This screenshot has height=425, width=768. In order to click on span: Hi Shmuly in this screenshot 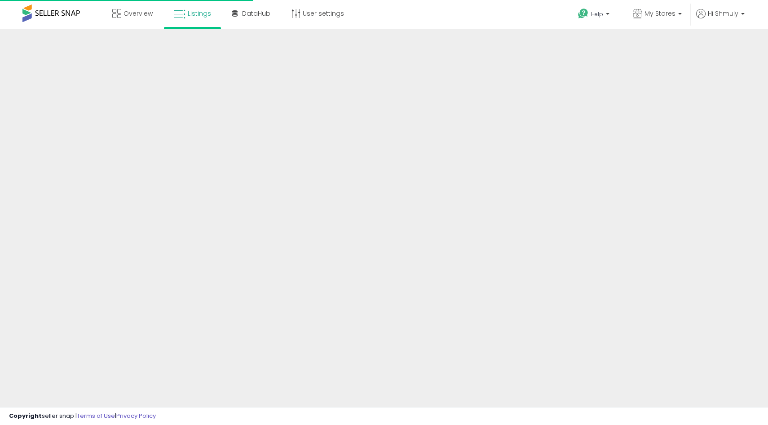, I will do `click(723, 13)`.